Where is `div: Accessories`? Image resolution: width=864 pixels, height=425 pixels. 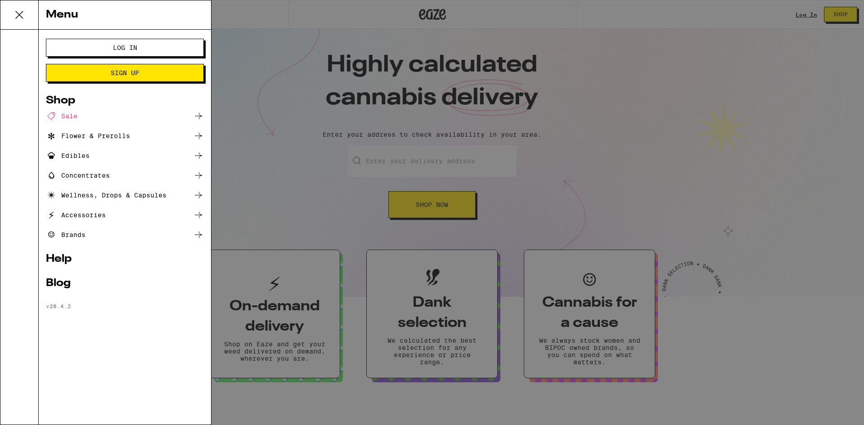 div: Accessories is located at coordinates (76, 215).